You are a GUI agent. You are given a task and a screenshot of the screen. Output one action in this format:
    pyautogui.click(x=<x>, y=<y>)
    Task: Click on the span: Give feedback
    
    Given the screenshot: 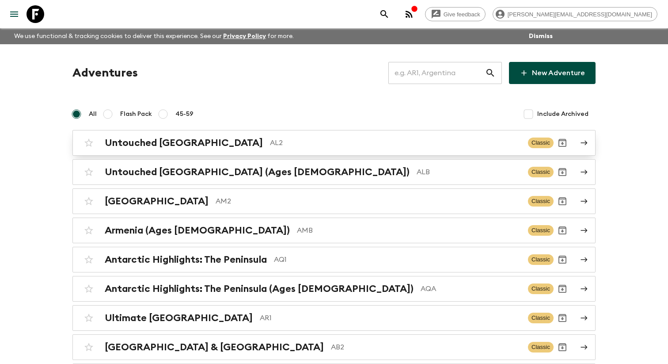 What is the action you would take?
    pyautogui.click(x=462, y=14)
    